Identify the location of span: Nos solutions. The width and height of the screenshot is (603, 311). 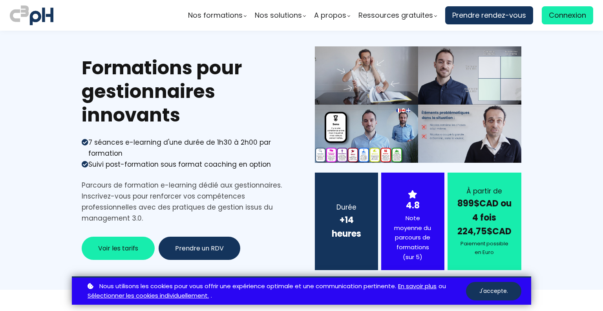
(279, 15).